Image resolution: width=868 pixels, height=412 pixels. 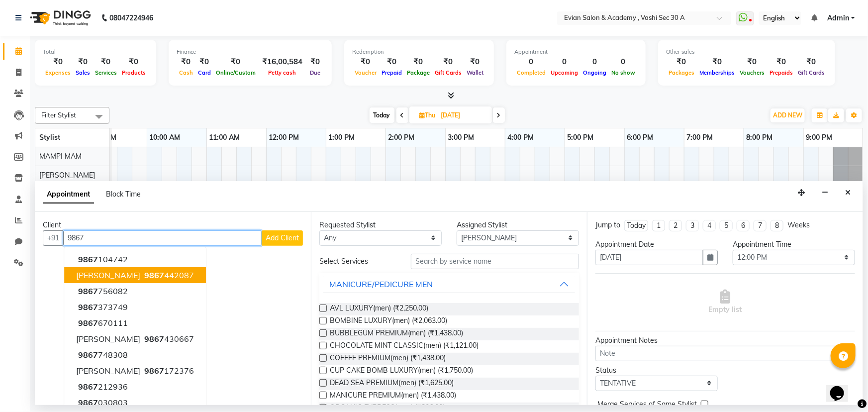 What do you see at coordinates (463, 116) in the screenshot?
I see `input: 2025-10-09` at bounding box center [463, 116].